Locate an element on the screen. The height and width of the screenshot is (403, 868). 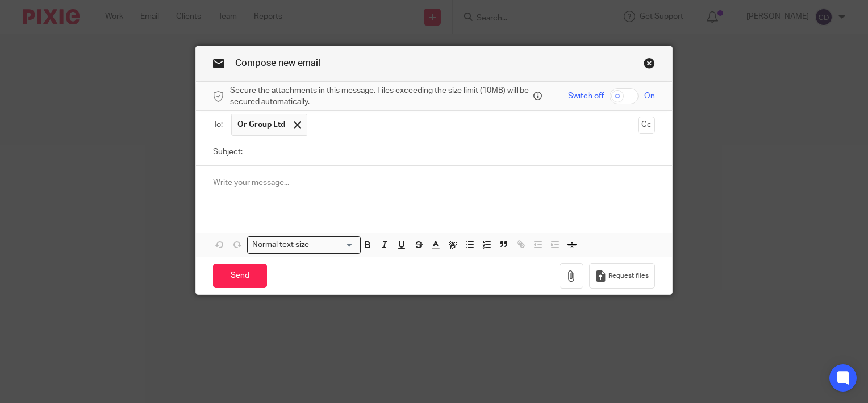
label: To: is located at coordinates (219, 124).